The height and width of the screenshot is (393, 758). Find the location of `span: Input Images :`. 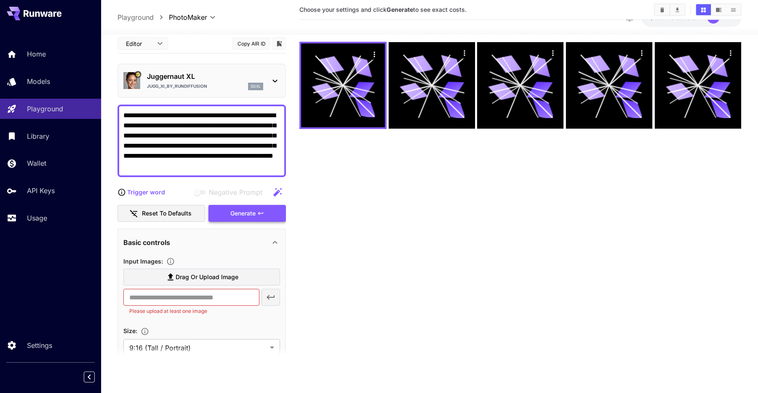

span: Input Images : is located at coordinates (143, 260).